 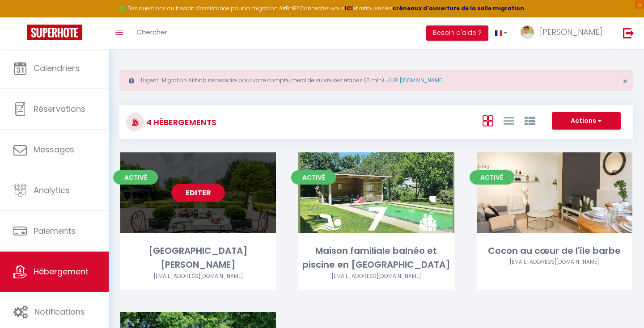 What do you see at coordinates (629, 33) in the screenshot?
I see `img: logout` at bounding box center [629, 33].